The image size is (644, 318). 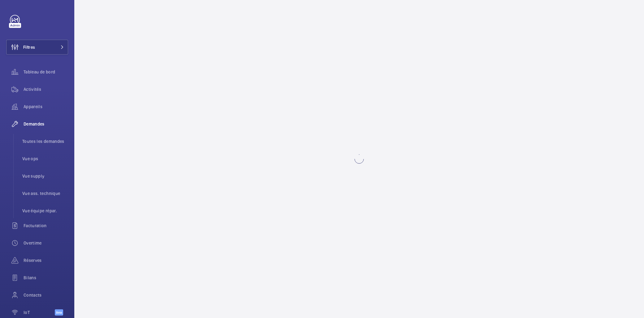 I want to click on span: Bilans, so click(x=46, y=278).